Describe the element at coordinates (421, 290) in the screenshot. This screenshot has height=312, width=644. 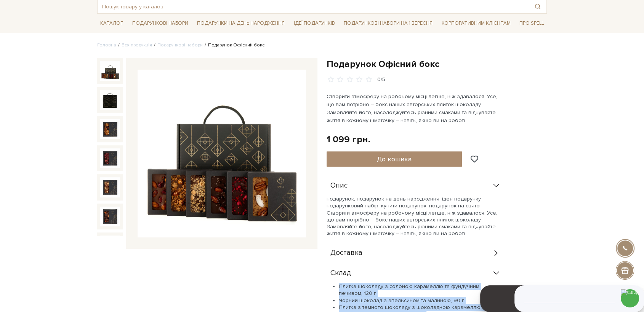
I see `li: Плитка шоколаду з солоною карамеллю та фундучним печивом, 120 г` at that location.